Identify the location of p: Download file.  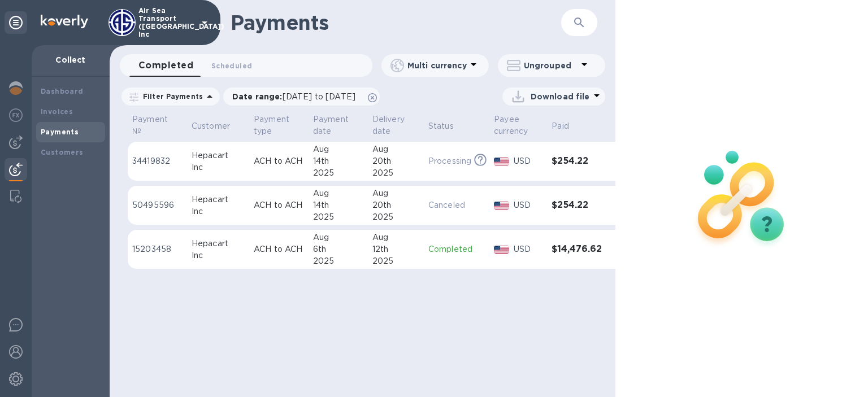
(560, 97).